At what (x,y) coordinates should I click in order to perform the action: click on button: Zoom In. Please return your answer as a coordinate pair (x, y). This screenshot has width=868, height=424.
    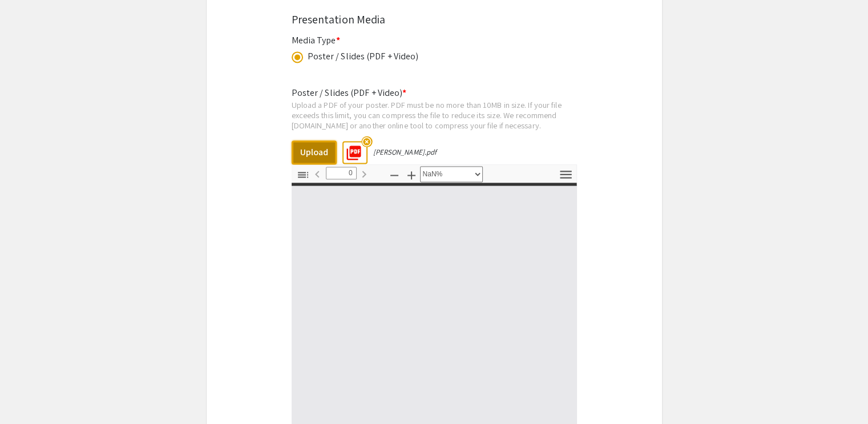
    Looking at the image, I should click on (412, 174).